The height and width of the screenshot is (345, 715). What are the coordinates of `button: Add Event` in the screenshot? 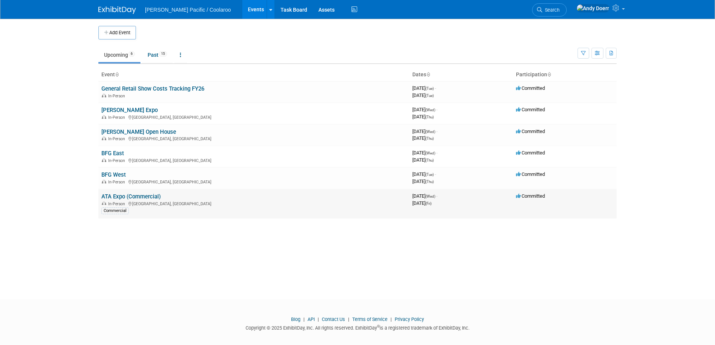 It's located at (117, 33).